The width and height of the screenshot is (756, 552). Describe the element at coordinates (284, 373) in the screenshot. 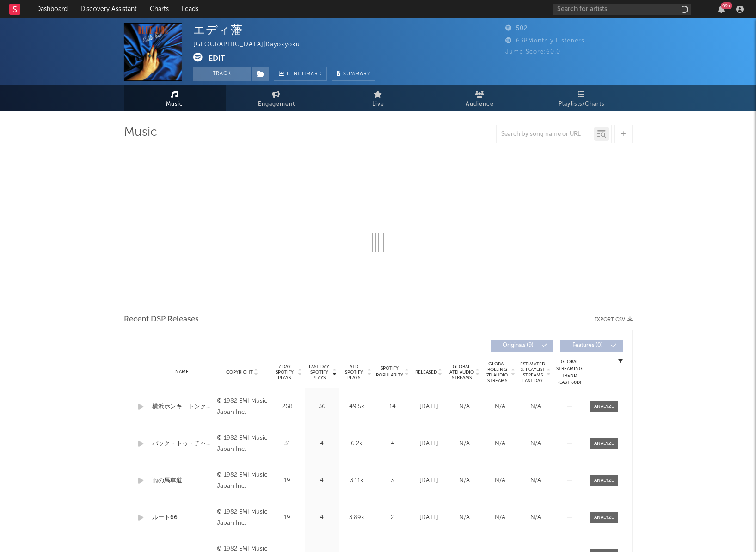

I see `span: 7 Day Spotify Plays` at that location.